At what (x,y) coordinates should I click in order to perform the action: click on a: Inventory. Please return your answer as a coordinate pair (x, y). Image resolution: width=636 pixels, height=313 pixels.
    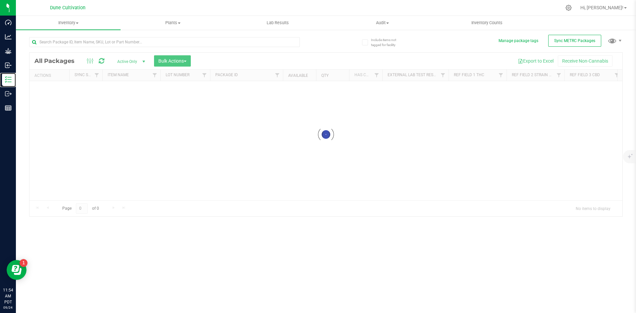
    Looking at the image, I should click on (68, 23).